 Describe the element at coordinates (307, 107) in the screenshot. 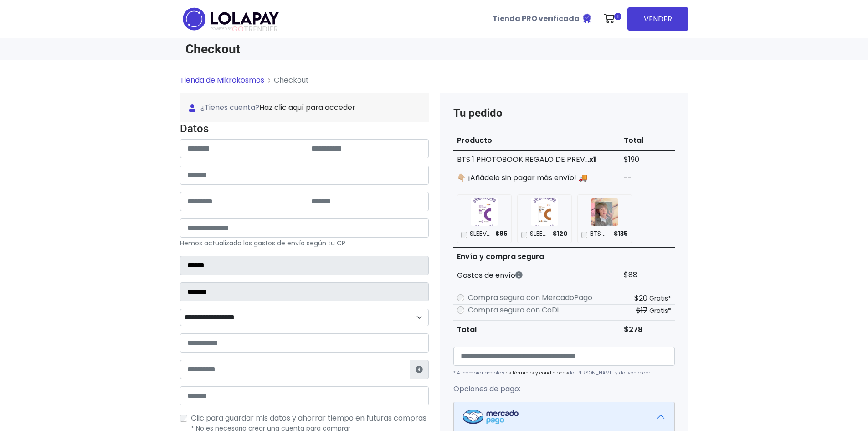

I see `a: Haz clic aquí para acceder` at that location.